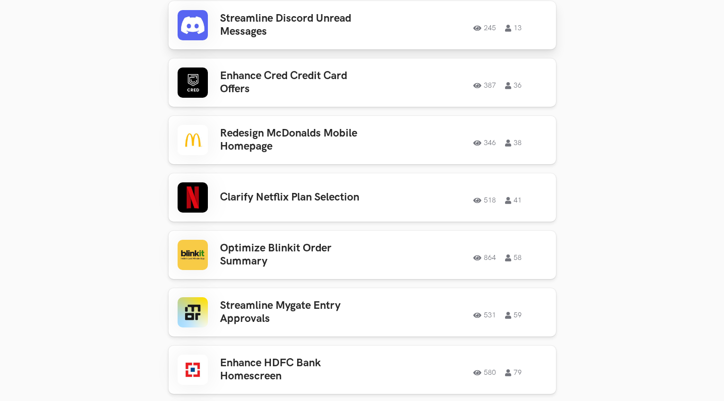  Describe the element at coordinates (513, 143) in the screenshot. I see `span: 38` at that location.